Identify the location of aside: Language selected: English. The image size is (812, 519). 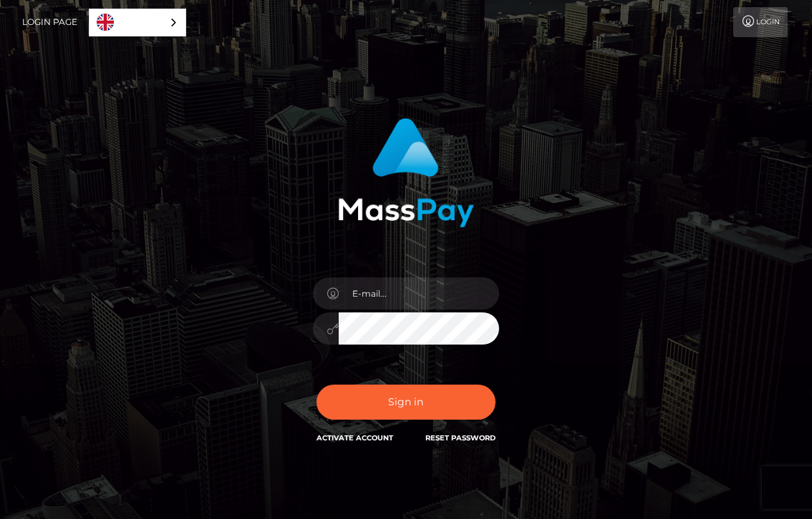
(137, 22).